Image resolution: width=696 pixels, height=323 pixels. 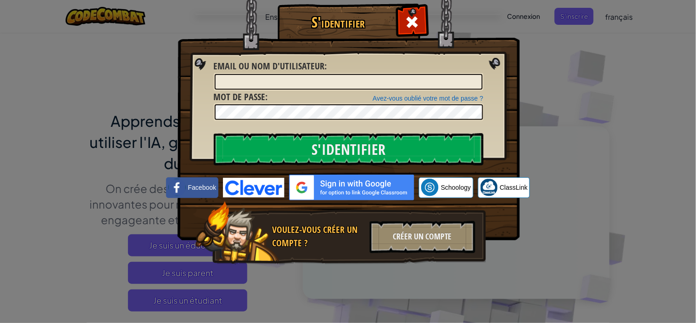 I want to click on img: facebook_small.png, so click(x=177, y=187).